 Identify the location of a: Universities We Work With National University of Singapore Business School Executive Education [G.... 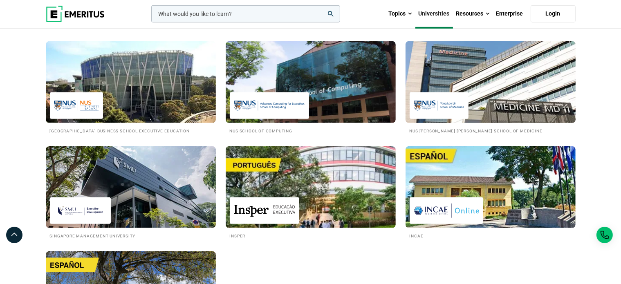
(131, 87).